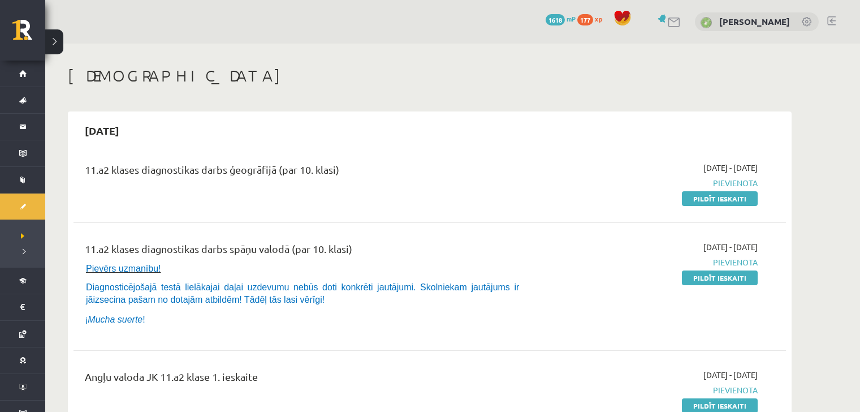 The height and width of the screenshot is (412, 860). I want to click on span: xp, so click(598, 19).